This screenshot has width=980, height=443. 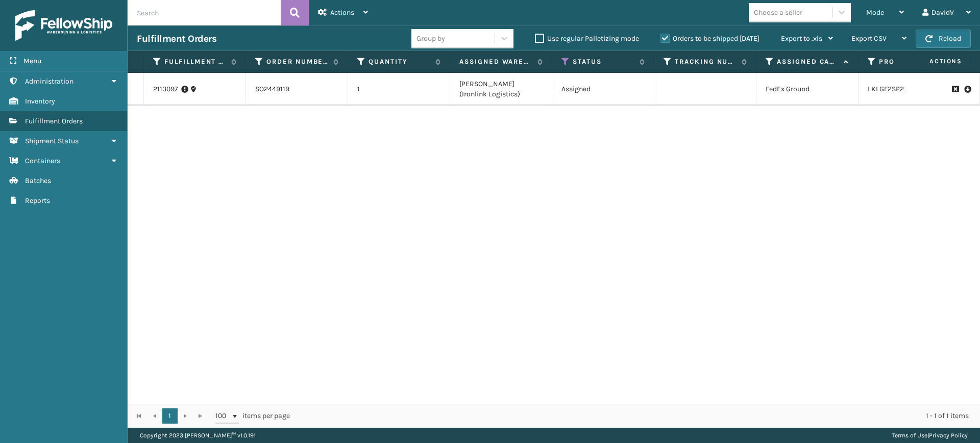 What do you see at coordinates (955, 89) in the screenshot?
I see `i: Request to Be Cancelled` at bounding box center [955, 89].